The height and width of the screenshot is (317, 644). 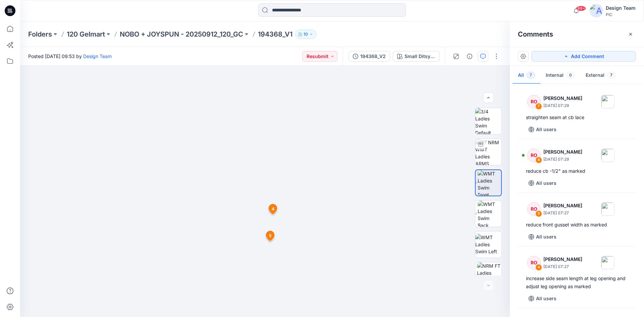 What do you see at coordinates (275, 34) in the screenshot?
I see `p: 194368_V1` at bounding box center [275, 34].